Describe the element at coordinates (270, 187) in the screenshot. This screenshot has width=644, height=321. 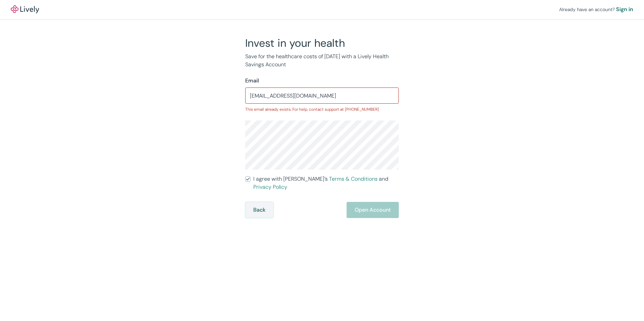
I see `a: Privacy Policy` at that location.